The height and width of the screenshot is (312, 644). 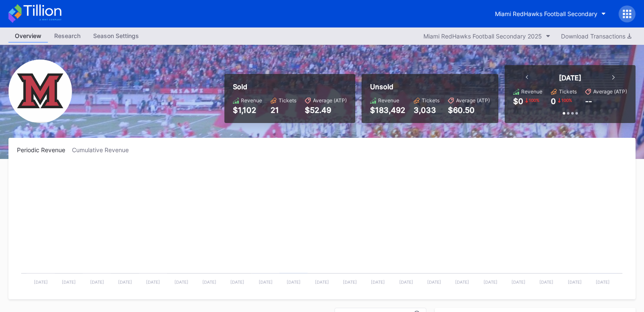 I want to click on div: 3,033, so click(x=426, y=110).